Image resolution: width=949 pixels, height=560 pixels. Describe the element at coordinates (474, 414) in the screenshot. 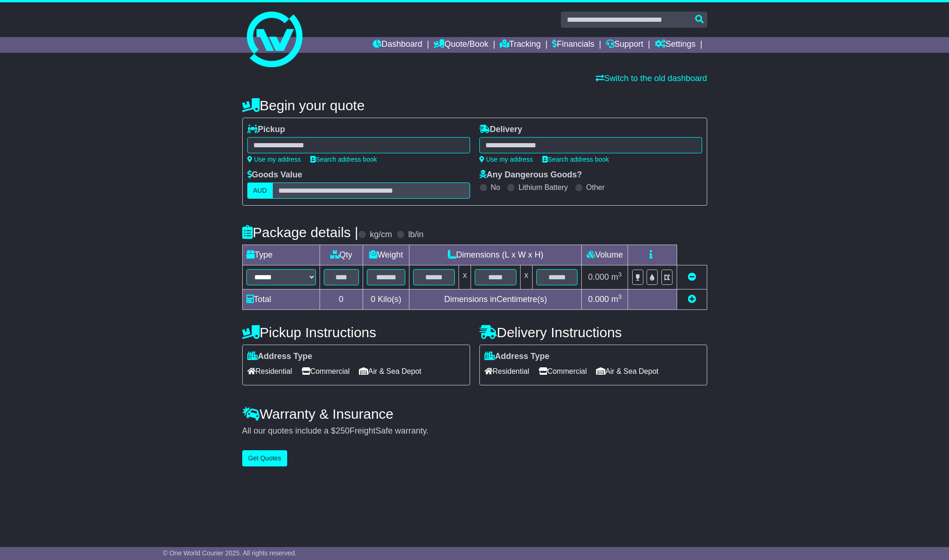

I see `h4: Warranty & Insurance` at that location.